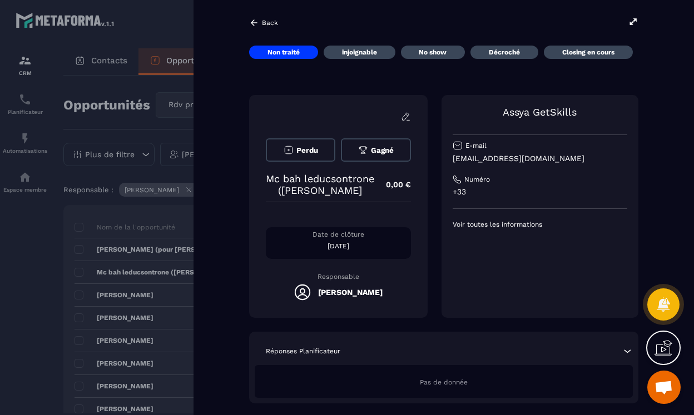  Describe the element at coordinates (540, 192) in the screenshot. I see `p: +33` at that location.